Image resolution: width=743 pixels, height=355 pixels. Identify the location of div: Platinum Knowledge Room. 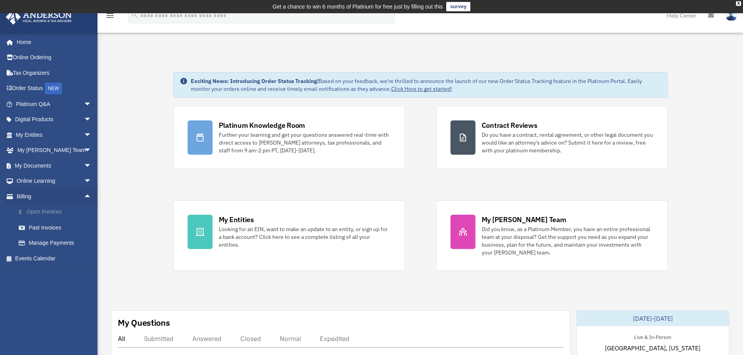
(262, 125).